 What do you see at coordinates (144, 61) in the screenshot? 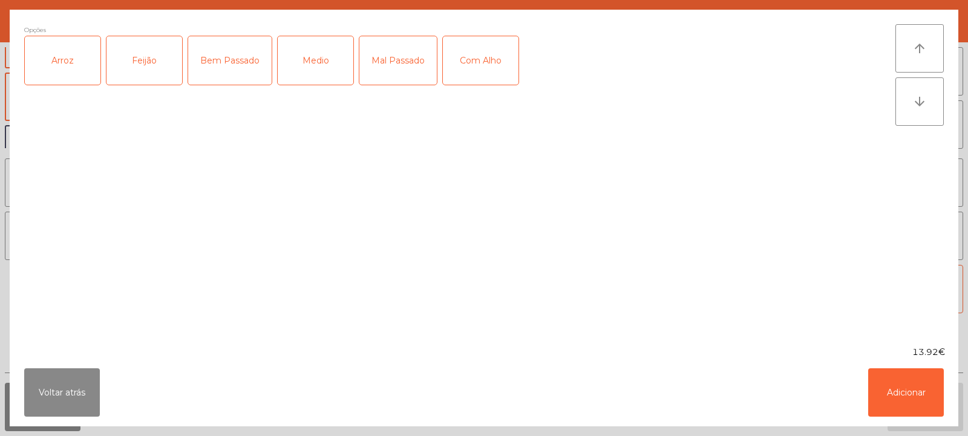
I see `div: Feijão` at bounding box center [144, 61].